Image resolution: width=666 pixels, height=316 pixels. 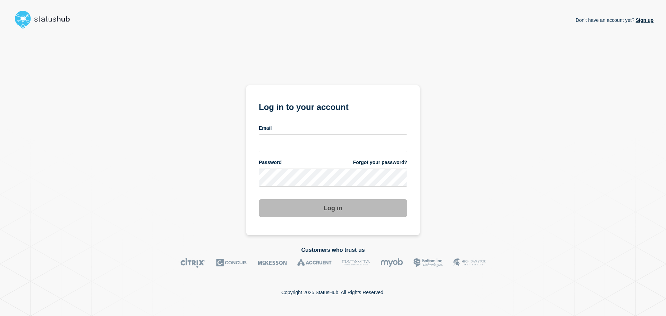 What do you see at coordinates (45, 19) in the screenshot?
I see `img: StatusHub logo` at bounding box center [45, 19].